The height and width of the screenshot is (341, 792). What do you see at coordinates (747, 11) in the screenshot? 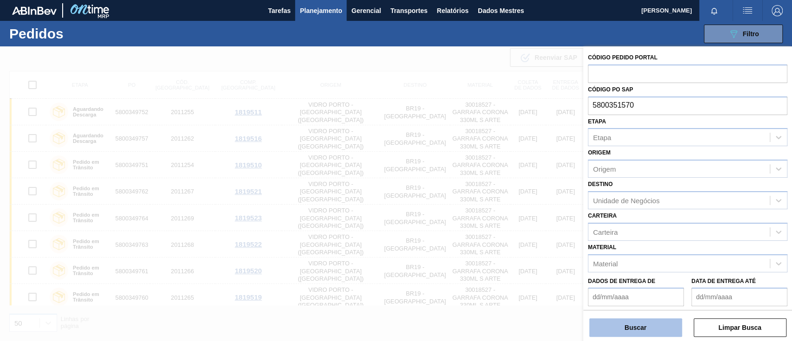
I see `img: ações do usuário` at bounding box center [747, 11].